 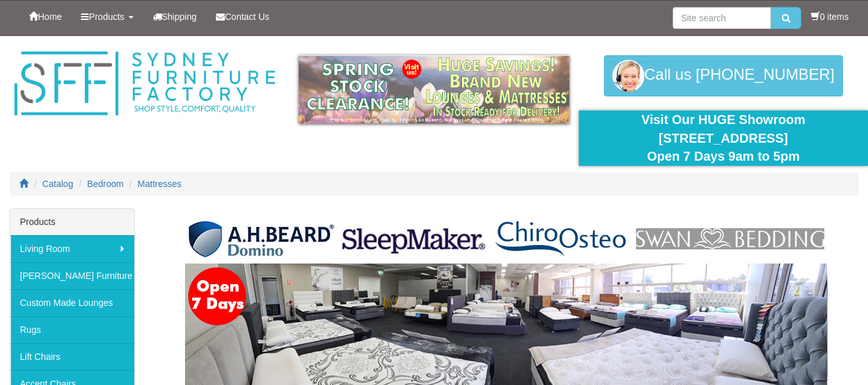 What do you see at coordinates (145, 84) in the screenshot?
I see `img: Sydney Furniture Factory` at bounding box center [145, 84].